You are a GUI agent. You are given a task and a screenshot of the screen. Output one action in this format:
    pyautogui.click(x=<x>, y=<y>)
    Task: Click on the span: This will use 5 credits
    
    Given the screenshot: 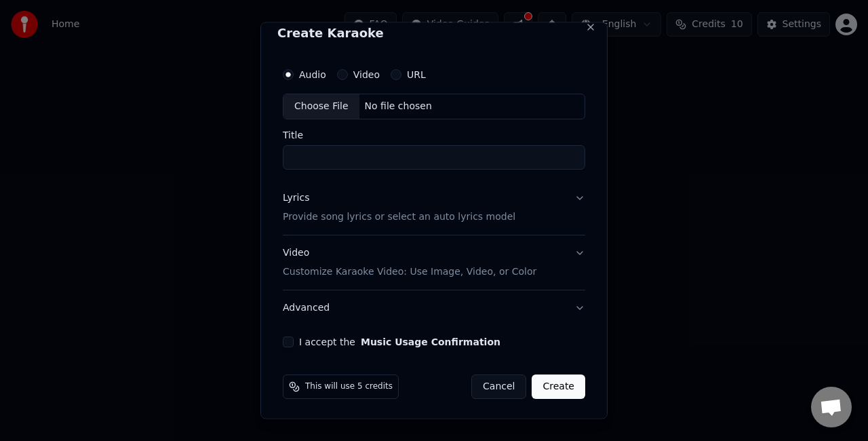 What is the action you would take?
    pyautogui.click(x=349, y=386)
    